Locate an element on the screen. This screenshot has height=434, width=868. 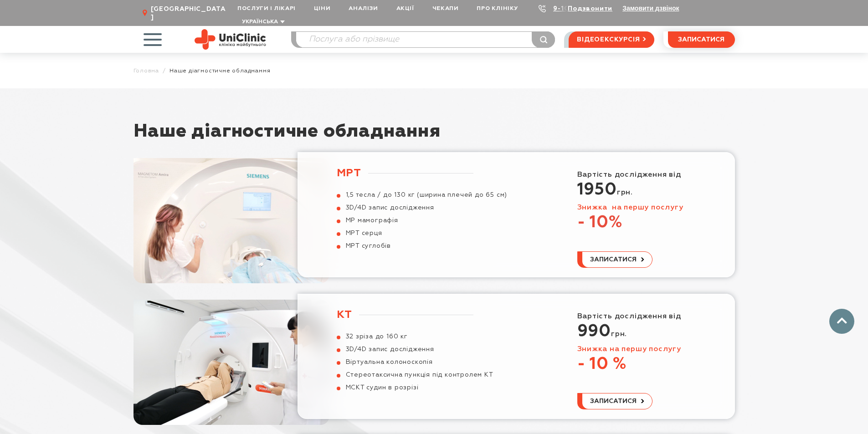
li: 32 зріза до 160 кг is located at coordinates (414, 336).